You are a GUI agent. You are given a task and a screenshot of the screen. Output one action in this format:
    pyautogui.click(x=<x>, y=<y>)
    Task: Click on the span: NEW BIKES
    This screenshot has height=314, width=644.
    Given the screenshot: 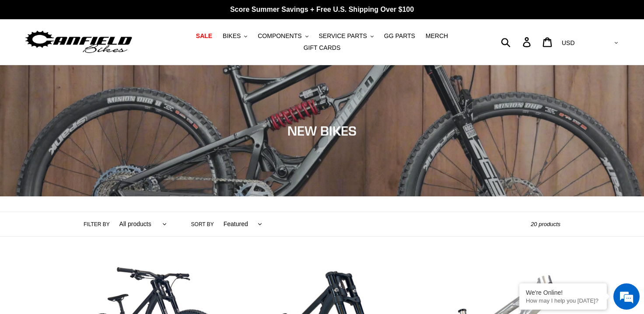 What is the action you would take?
    pyautogui.click(x=322, y=131)
    